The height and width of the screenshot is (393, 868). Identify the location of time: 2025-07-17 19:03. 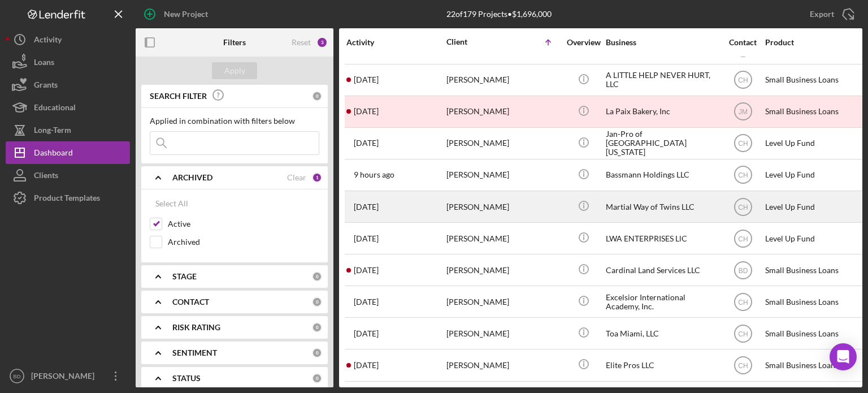
(366, 239).